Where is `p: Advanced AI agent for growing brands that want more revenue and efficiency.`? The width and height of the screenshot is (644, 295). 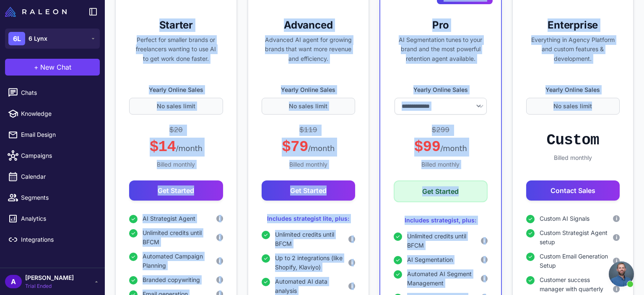
p: Advanced AI agent for growing brands that want more revenue and efficiency. is located at coordinates (309, 49).